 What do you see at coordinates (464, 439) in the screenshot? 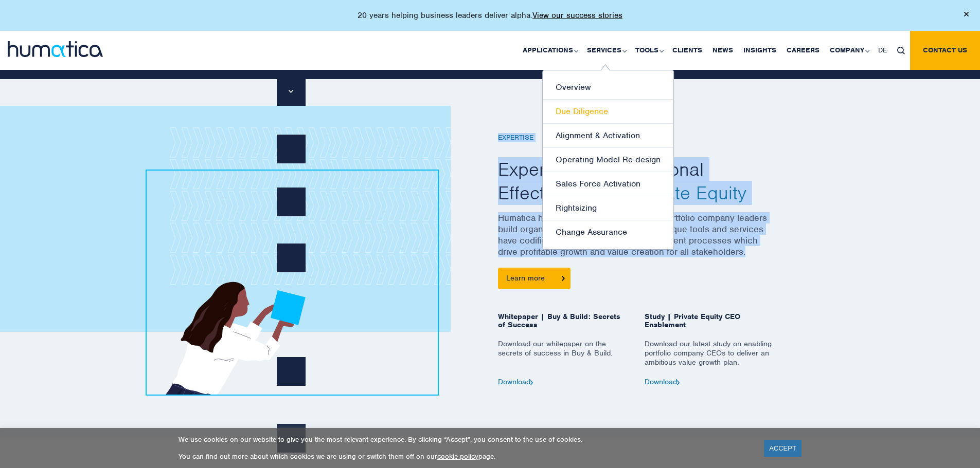
I see `p: We use cookies on our website to give you the most relevant experience. By clicking “Accept”, you...` at bounding box center [464, 439].